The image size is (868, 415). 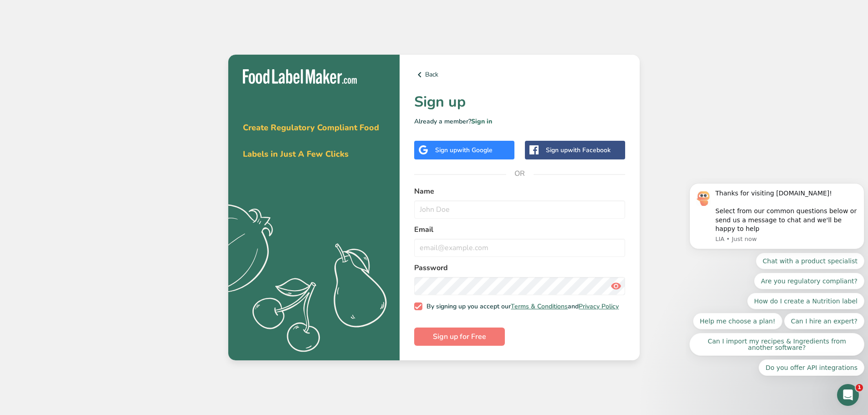 What do you see at coordinates (101, 61) in the screenshot?
I see `p: Message from LIA, sent Just now` at bounding box center [101, 61].